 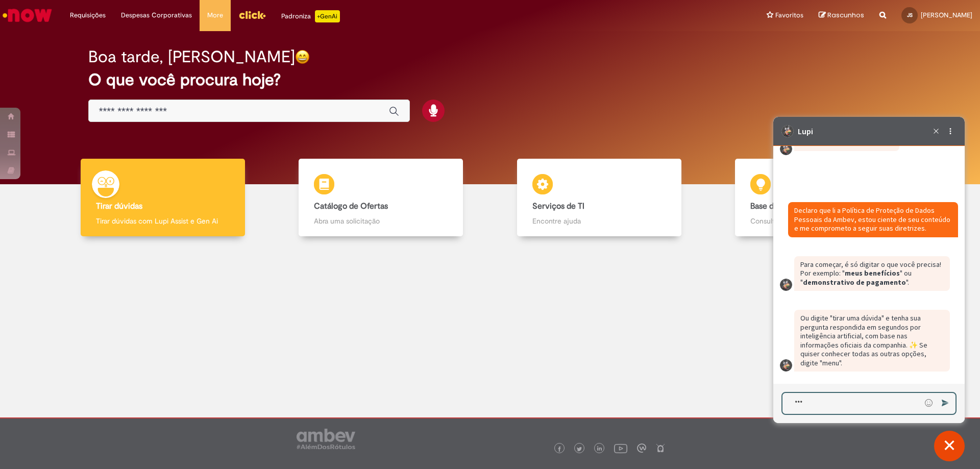 I want to click on a: Rascunhos, so click(x=841, y=16).